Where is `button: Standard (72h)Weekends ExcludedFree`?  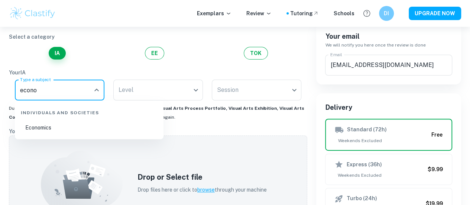 button: Standard (72h)Weekends ExcludedFree is located at coordinates (389, 135).